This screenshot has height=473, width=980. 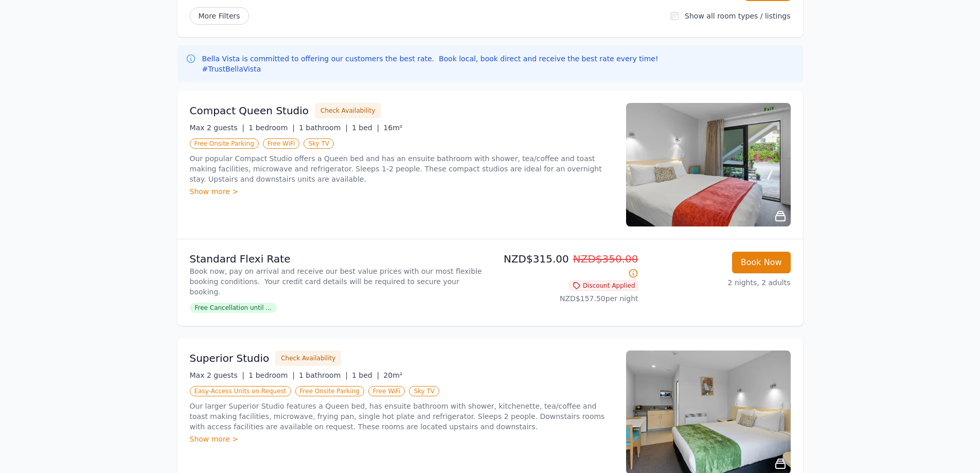 I want to click on span: Easy-Access Units on Request, so click(x=241, y=391).